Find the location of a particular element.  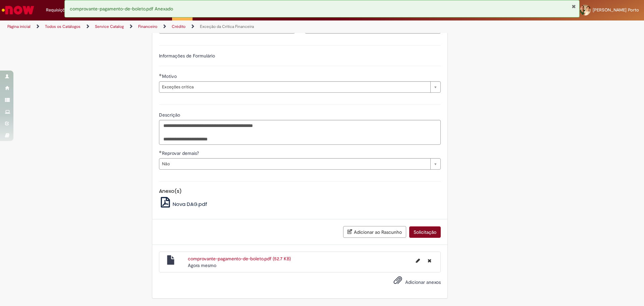

button: Excluir comprovante-pagamento-de-boleto.pdf is located at coordinates (429, 260).